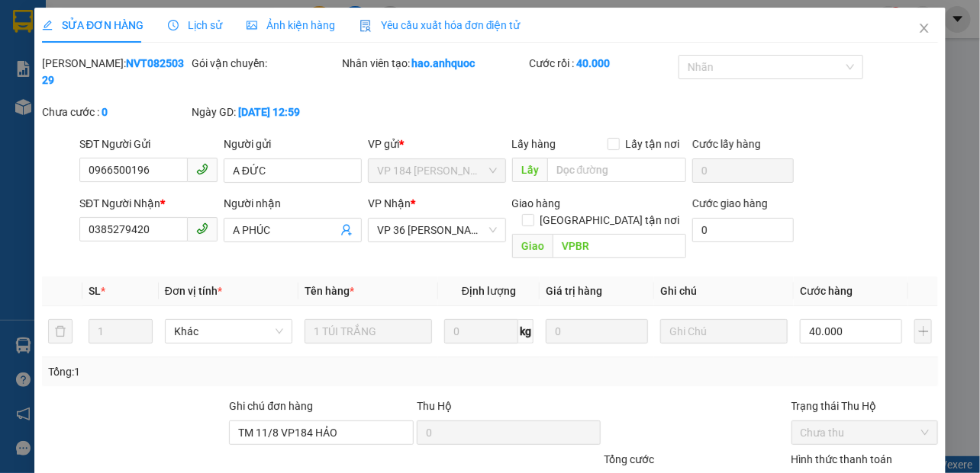 Image resolution: width=980 pixels, height=473 pixels. Describe the element at coordinates (437, 171) in the screenshot. I see `span: VP 184 Nguyễn Văn Trỗi - HCM` at that location.